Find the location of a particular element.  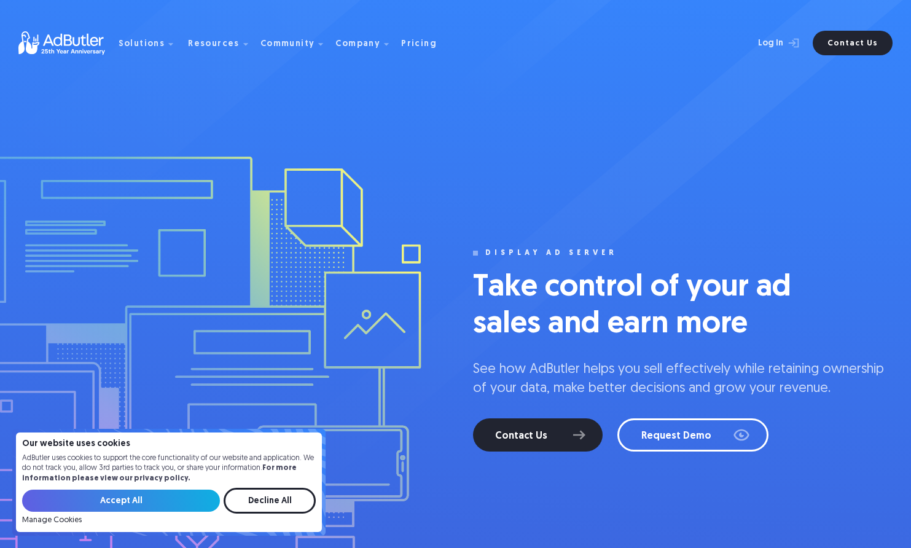

div: Pricing is located at coordinates (419, 44).